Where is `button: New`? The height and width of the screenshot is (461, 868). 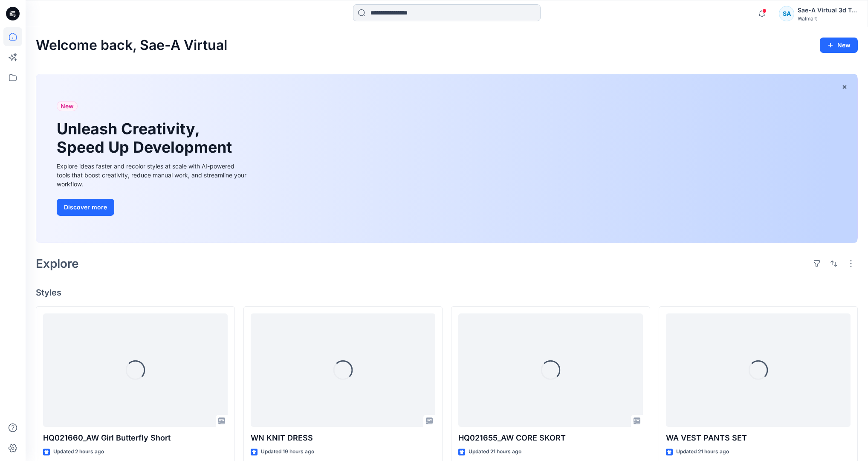 button: New is located at coordinates (839, 45).